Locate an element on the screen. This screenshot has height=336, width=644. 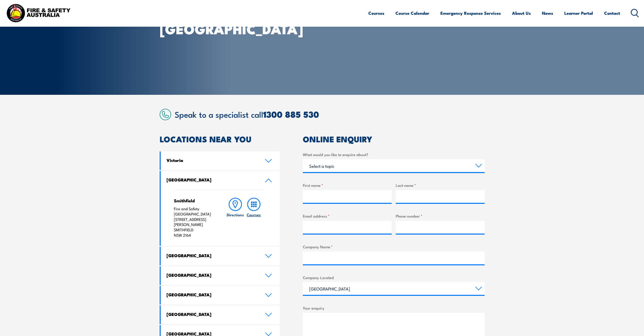
label: What would you like to enquire about? is located at coordinates (394, 154).